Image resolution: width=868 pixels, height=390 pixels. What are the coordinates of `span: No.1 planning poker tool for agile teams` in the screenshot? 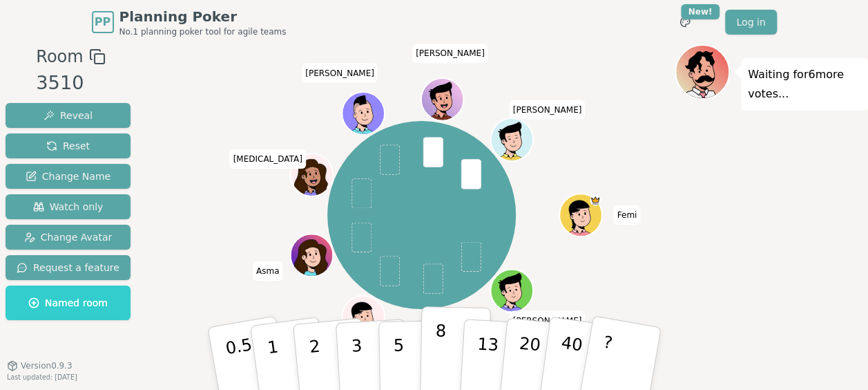 It's located at (203, 31).